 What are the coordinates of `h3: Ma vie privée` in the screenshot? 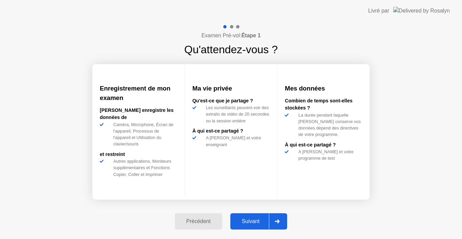 It's located at (231, 88).